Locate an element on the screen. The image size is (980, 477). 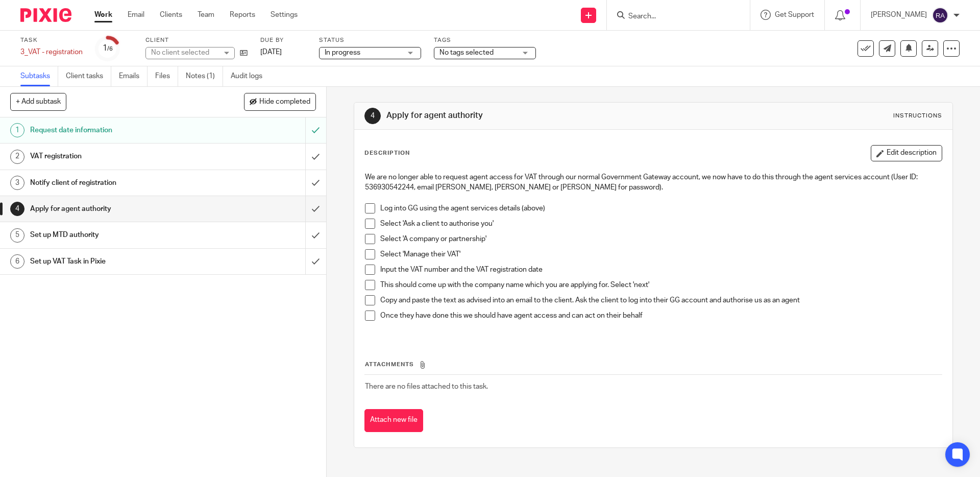
img: svg%3E is located at coordinates (940, 16).